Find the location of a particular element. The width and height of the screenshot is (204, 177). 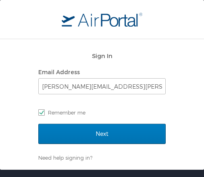

a: Need help signing in? is located at coordinates (65, 158).